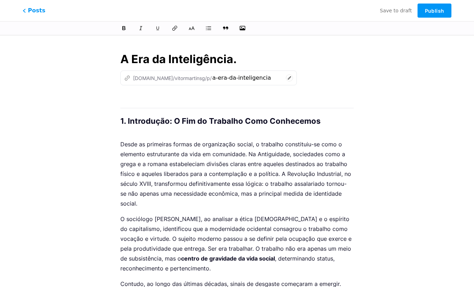  Describe the element at coordinates (435, 11) in the screenshot. I see `button: Publish` at that location.